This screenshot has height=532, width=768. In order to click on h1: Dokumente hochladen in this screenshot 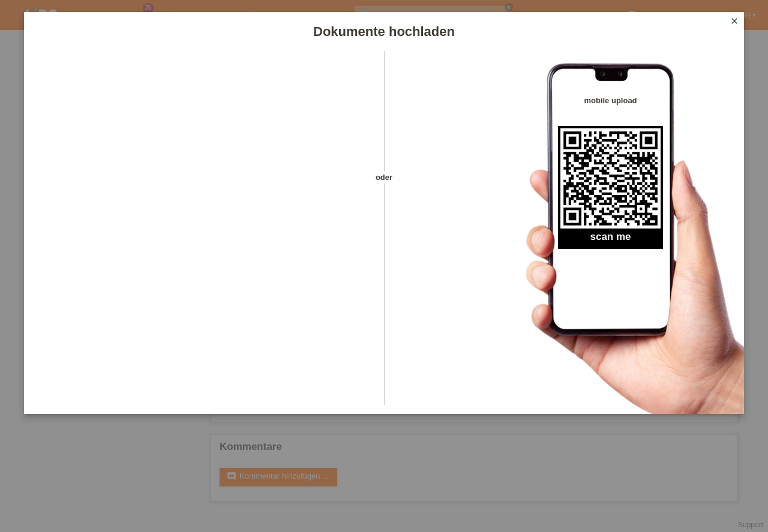, I will do `click(384, 31)`.